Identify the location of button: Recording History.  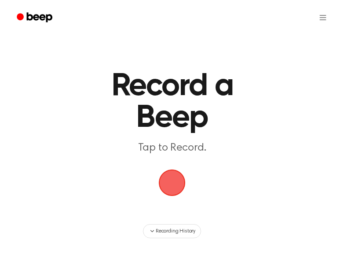
(172, 231).